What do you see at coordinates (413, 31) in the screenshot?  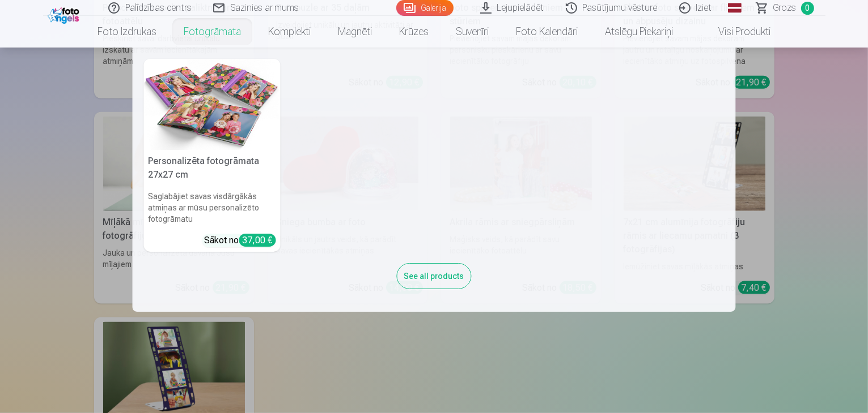 I see `a: Krūzes` at bounding box center [413, 31].